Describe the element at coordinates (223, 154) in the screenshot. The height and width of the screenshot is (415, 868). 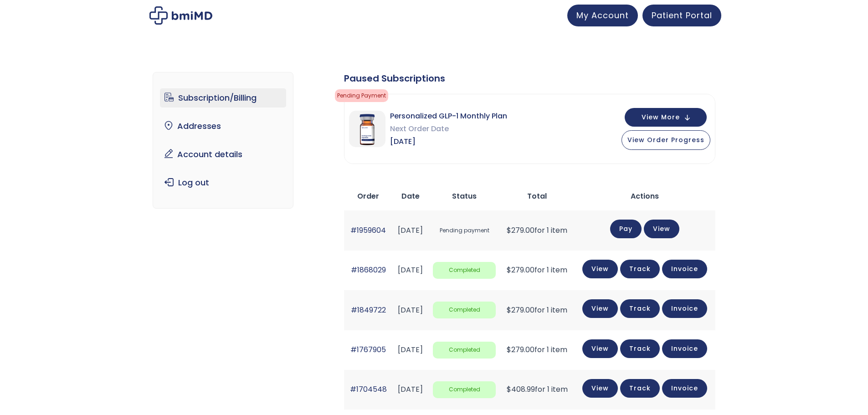
I see `a: Account details` at that location.